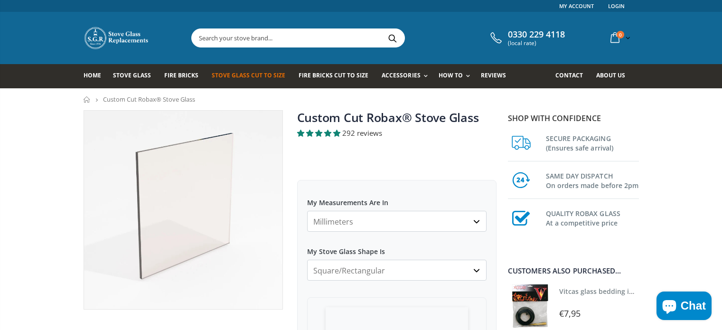 Image resolution: width=722 pixels, height=330 pixels. Describe the element at coordinates (684, 307) in the screenshot. I see `inbox-online-store-chat: Shopify online store chat` at that location.